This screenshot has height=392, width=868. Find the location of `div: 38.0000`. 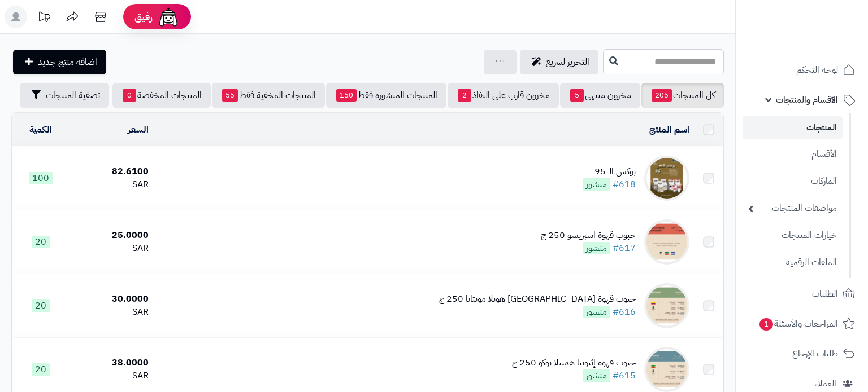

div: 38.0000 is located at coordinates (112, 362).